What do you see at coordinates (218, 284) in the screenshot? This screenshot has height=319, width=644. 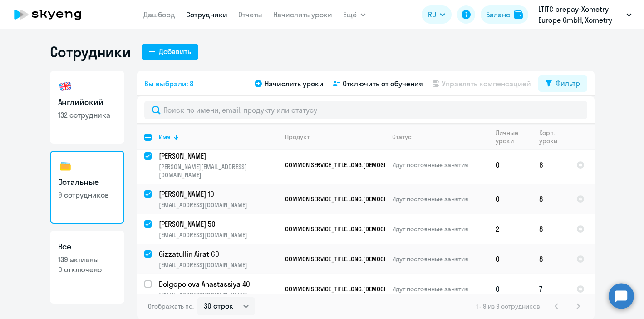 I see `p: Dolgopolova Anastassiya 40` at bounding box center [218, 284].